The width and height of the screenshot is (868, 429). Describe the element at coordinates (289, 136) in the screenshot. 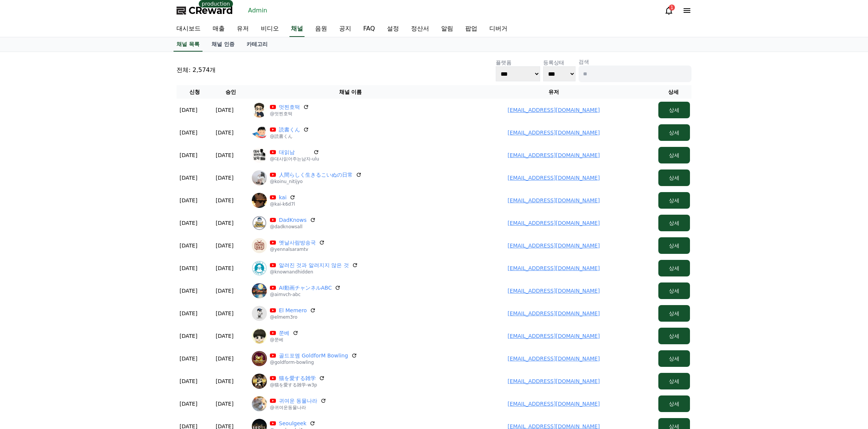

I see `p: @読書くん` at that location.